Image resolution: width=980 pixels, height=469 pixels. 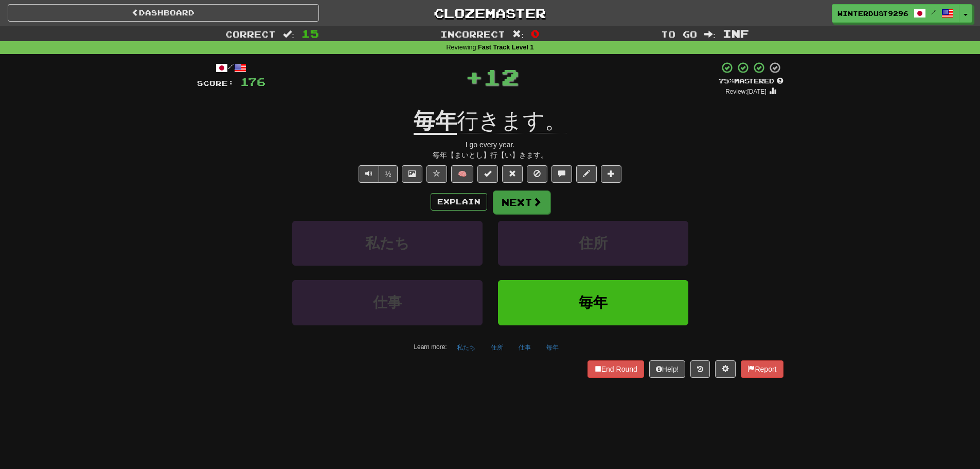 I want to click on button: Next, so click(x=521, y=202).